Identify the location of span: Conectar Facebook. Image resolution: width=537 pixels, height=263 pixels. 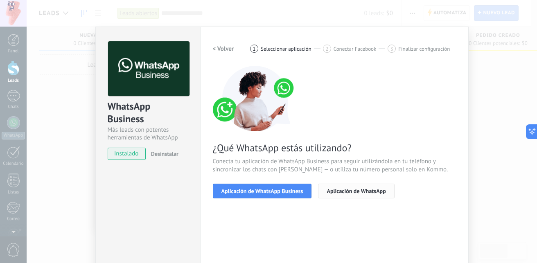
(355, 49).